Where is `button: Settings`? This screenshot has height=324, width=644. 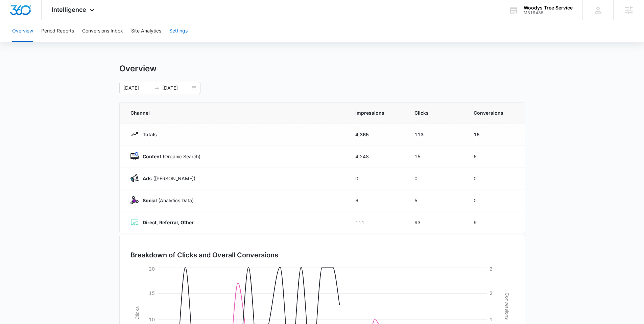 button: Settings is located at coordinates (178, 31).